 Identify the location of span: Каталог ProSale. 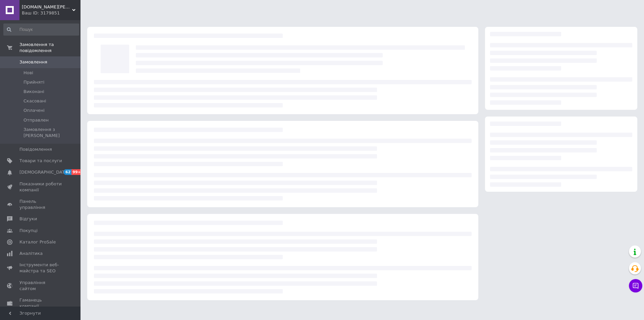
(38, 242).